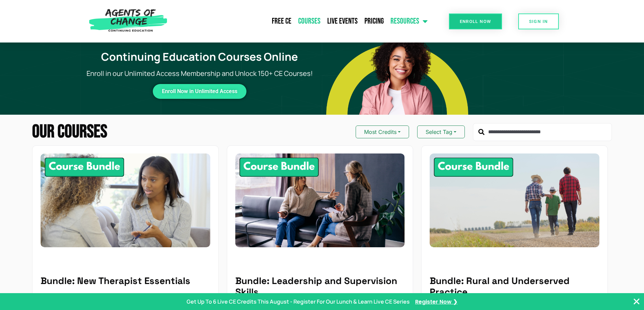  I want to click on h2: Our Courses, so click(69, 132).